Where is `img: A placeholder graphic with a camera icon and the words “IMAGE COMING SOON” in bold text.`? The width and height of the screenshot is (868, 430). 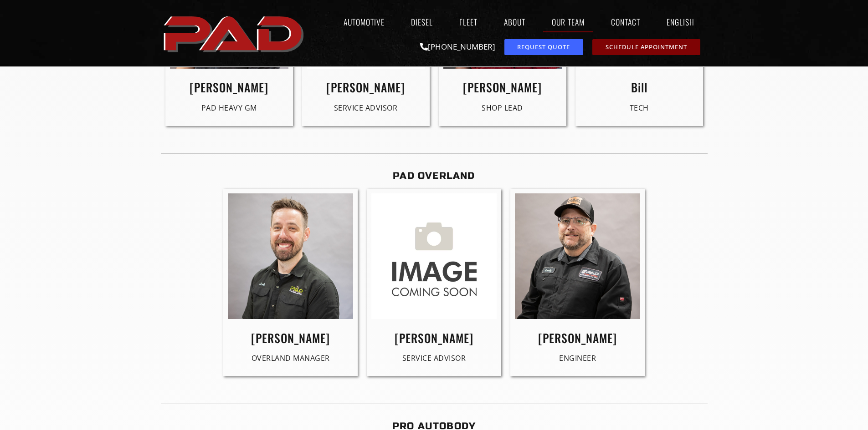 img: A placeholder graphic with a camera icon and the words “IMAGE COMING SOON” in bold text. is located at coordinates (434, 257).